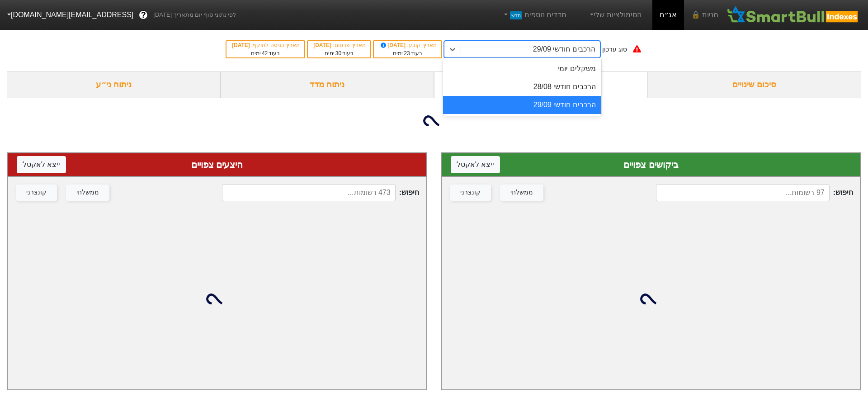 Image resolution: width=868 pixels, height=412 pixels. I want to click on span: 42, so click(264, 53).